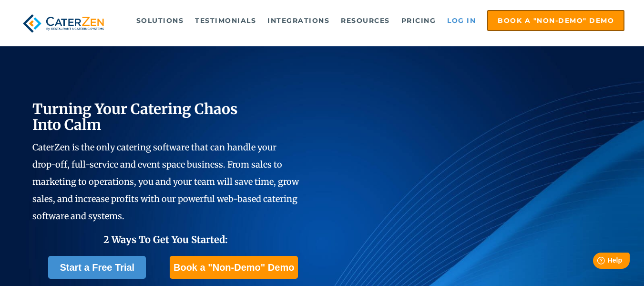  I want to click on a: Testimonials, so click(225, 21).